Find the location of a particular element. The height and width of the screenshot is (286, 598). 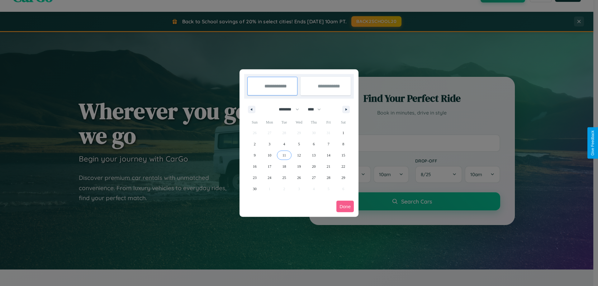

button: 17 is located at coordinates (269, 167).